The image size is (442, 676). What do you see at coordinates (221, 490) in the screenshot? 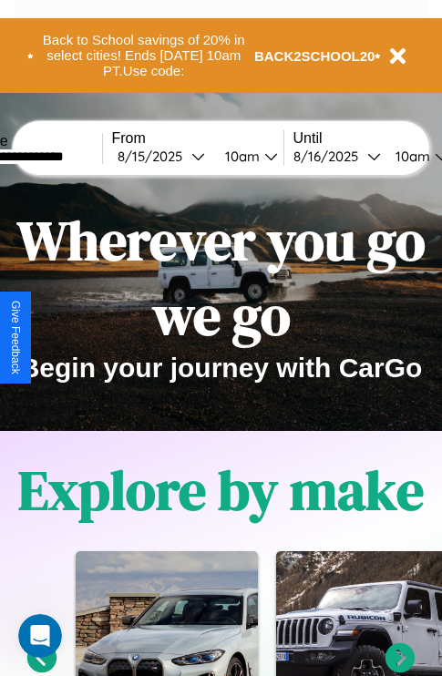
I see `h1: Explore by make` at bounding box center [221, 490].